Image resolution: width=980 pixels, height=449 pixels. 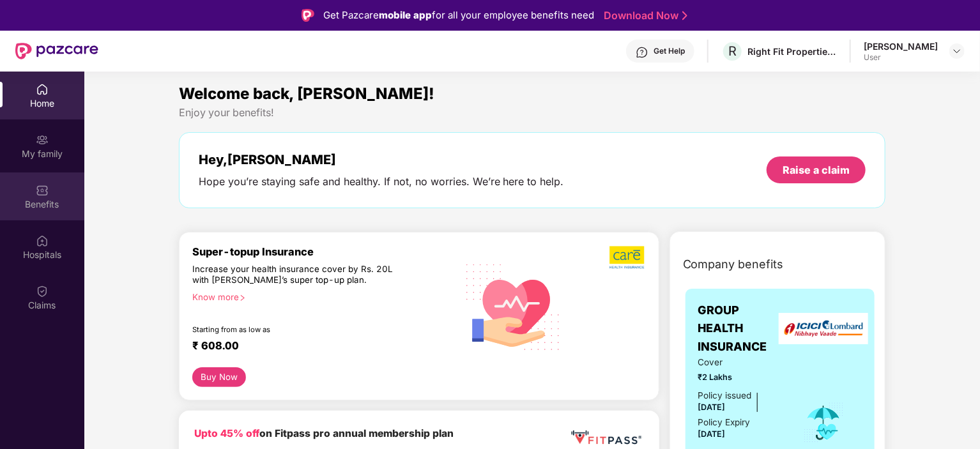 What do you see at coordinates (308, 15) in the screenshot?
I see `img: Logo` at bounding box center [308, 15].